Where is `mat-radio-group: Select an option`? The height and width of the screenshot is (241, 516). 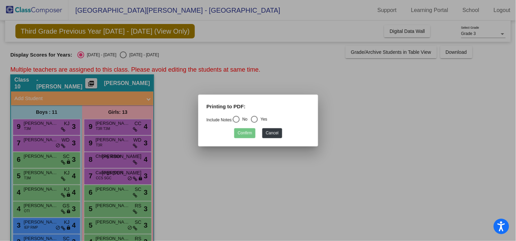 mat-radio-group: Select an option is located at coordinates (237, 120).